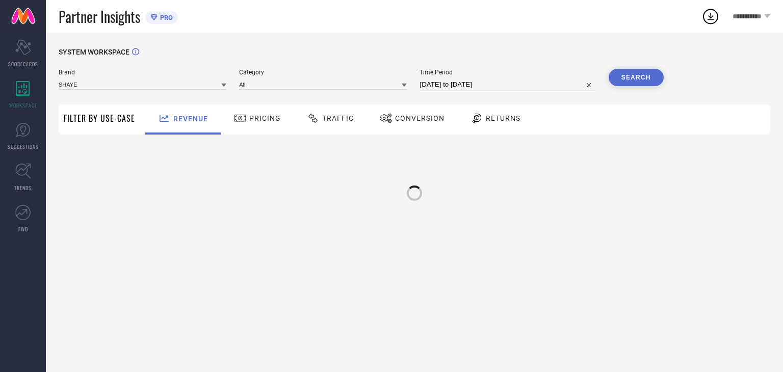  What do you see at coordinates (265, 118) in the screenshot?
I see `span: Pricing` at bounding box center [265, 118].